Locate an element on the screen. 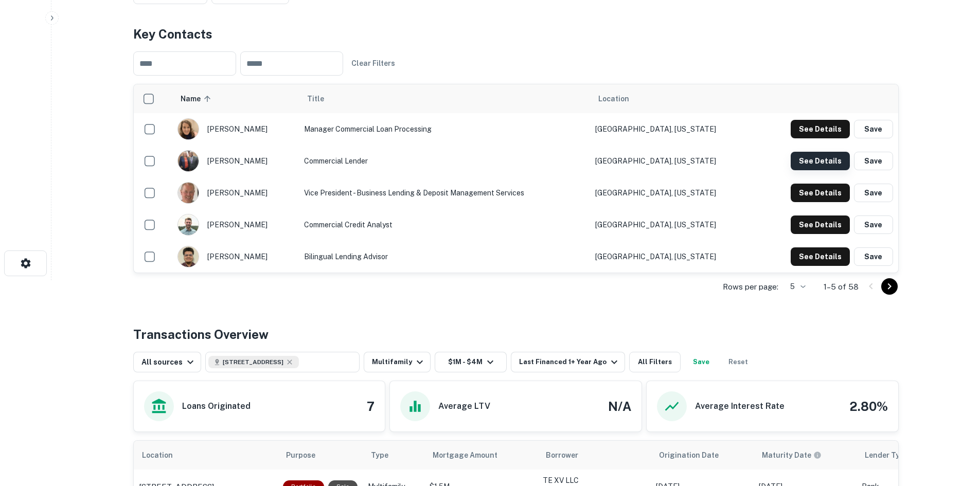  td: Manager Commercial Loan Processing is located at coordinates (445, 129).